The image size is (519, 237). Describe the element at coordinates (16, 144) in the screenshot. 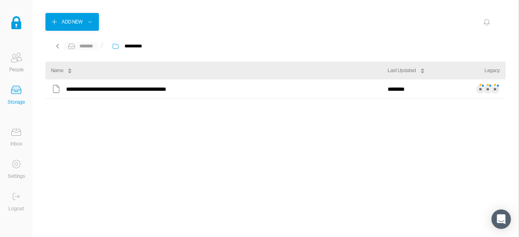

I see `div: Inbox` at that location.